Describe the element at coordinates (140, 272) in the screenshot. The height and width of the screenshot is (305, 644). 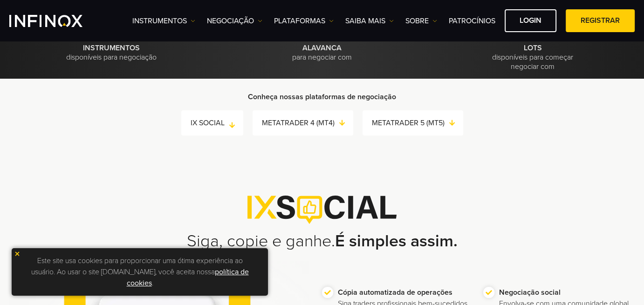
I see `p: Este site usa cookies para proporcionar uma ótima experiência ao usuário. Ao usar o site [DOMAIN_...` at that location.